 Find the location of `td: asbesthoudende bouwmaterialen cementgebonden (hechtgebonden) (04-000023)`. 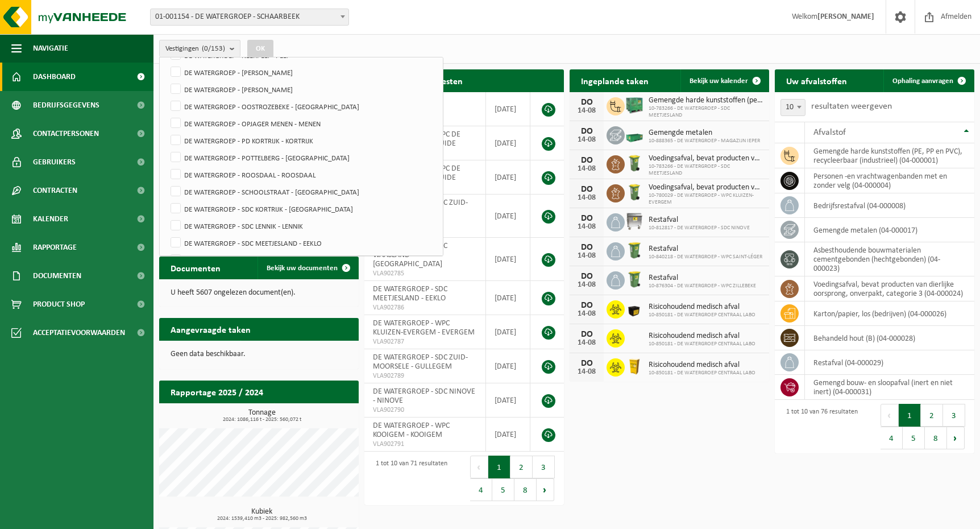

td: asbesthoudende bouwmaterialen cementgebonden (hechtgebonden) (04-000023) is located at coordinates (889, 259).